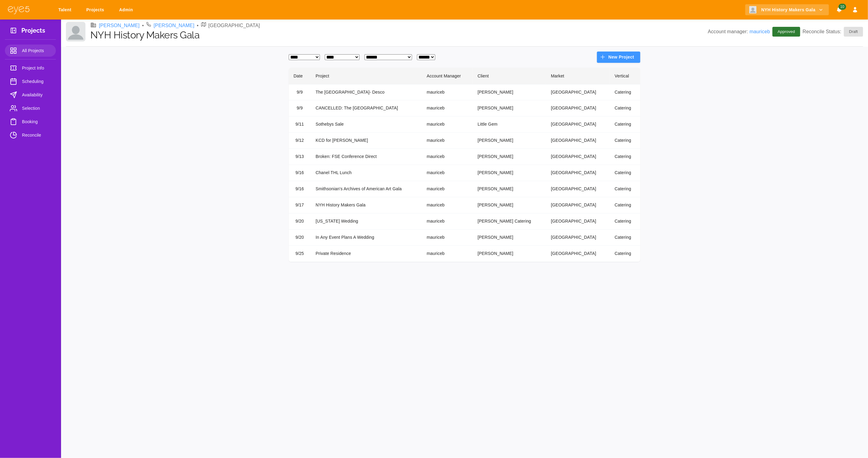  What do you see at coordinates (787, 10) in the screenshot?
I see `button: NYH History Makers Gala` at bounding box center [787, 10].